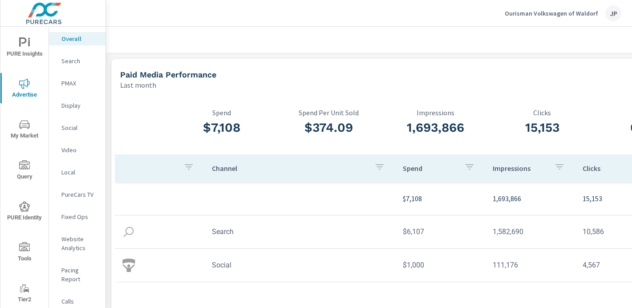 This screenshot has width=632, height=308. Describe the element at coordinates (77, 61) in the screenshot. I see `div: Search` at that location.